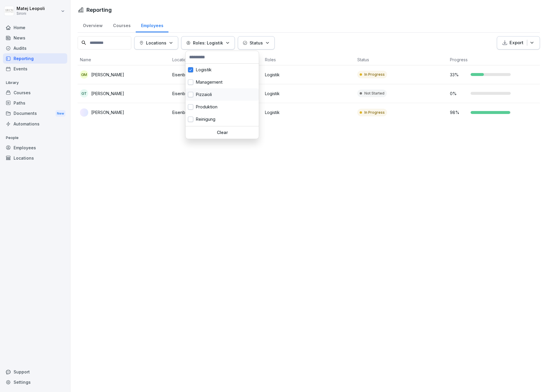 This screenshot has height=392, width=547. Describe the element at coordinates (222, 132) in the screenshot. I see `div: Service` at that location.